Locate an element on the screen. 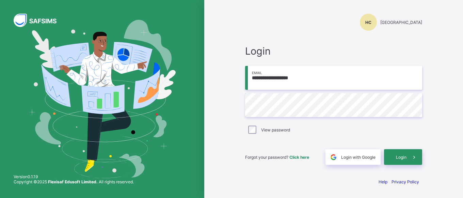 Image resolution: width=463 pixels, height=198 pixels. a: Help is located at coordinates (383, 181).